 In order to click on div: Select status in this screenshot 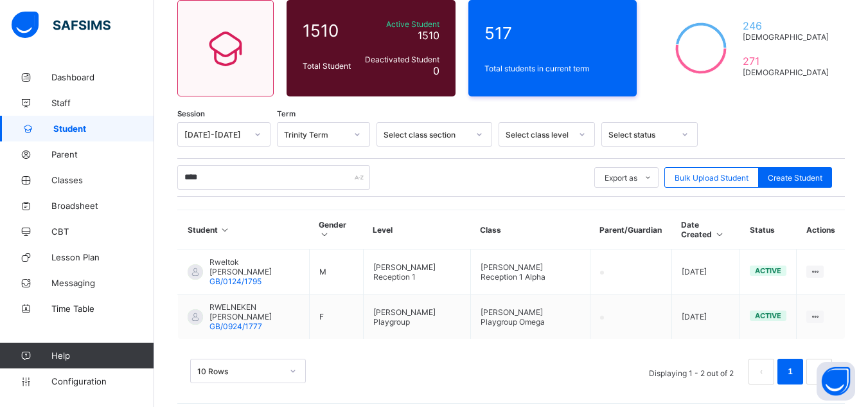, I will do `click(642, 135)`.